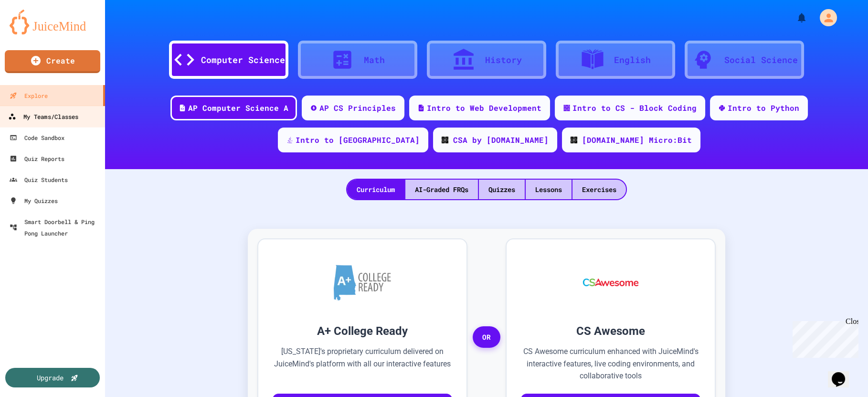 This screenshot has height=397, width=868. I want to click on a: Create, so click(53, 61).